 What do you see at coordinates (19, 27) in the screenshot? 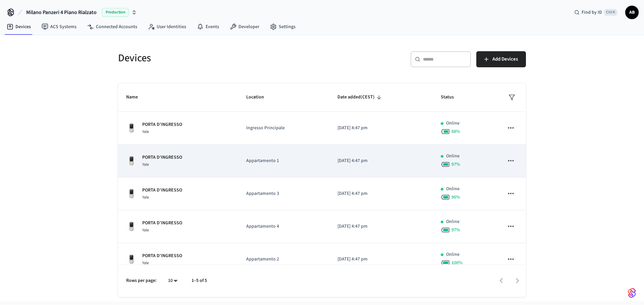
I see `a: Devices` at bounding box center [19, 27].